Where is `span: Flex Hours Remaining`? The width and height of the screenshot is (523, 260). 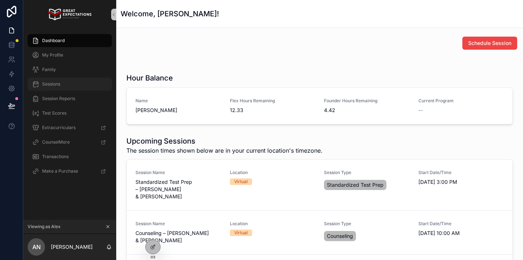 span: Flex Hours Remaining is located at coordinates (273, 101).